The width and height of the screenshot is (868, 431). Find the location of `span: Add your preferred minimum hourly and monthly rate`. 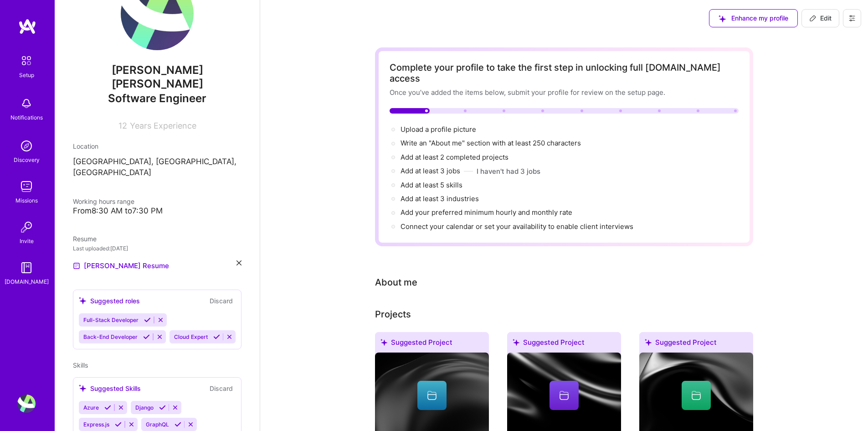

span: Add your preferred minimum hourly and monthly rate is located at coordinates (486, 212).